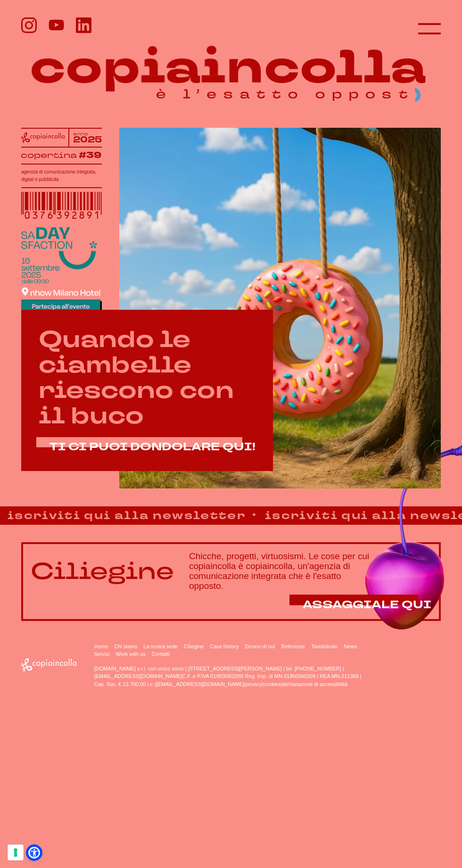  I want to click on a: La nostra sede, so click(161, 646).